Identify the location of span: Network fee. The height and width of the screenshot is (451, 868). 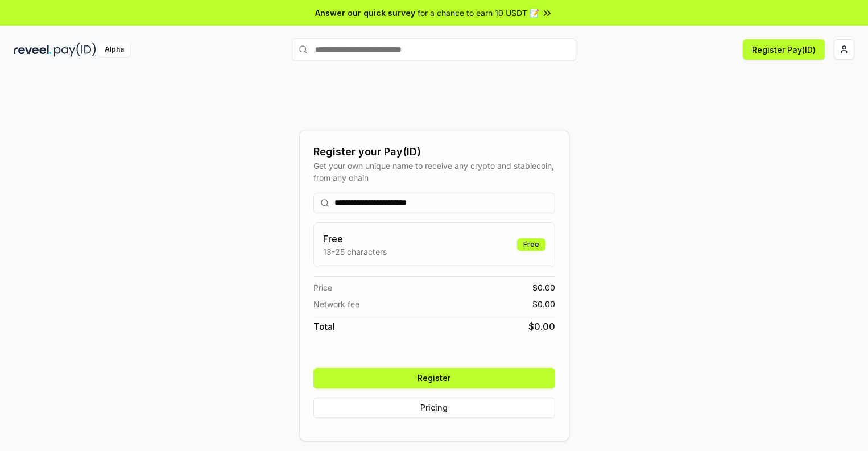
(336, 303).